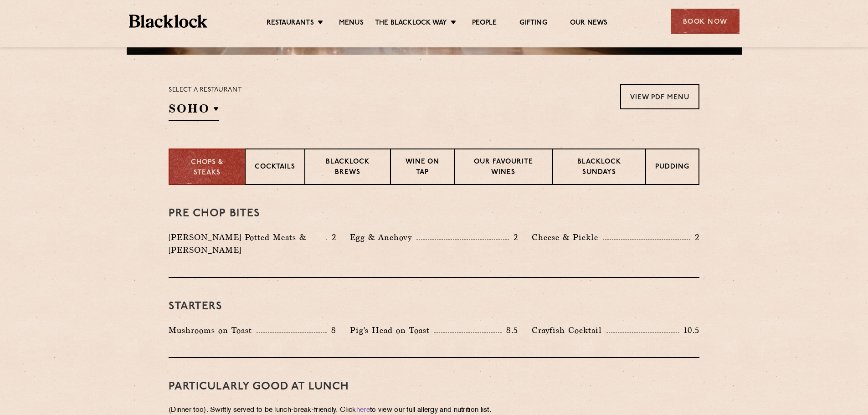  I want to click on p: Blacklock Sundays, so click(599, 168).